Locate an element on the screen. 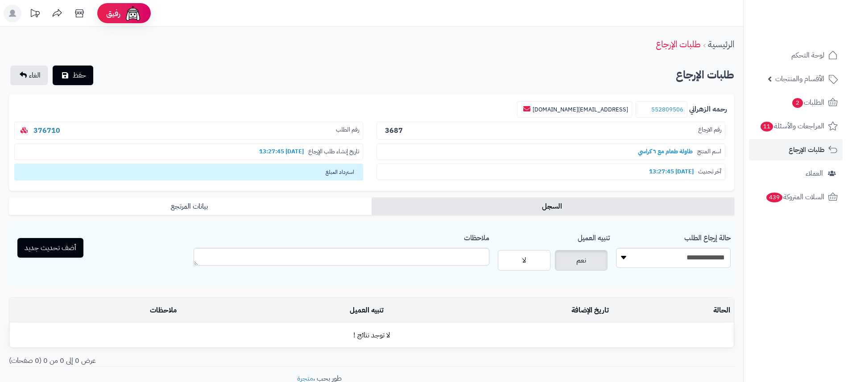 The height and width of the screenshot is (382, 848). label: حالة إرجاع الطلب is located at coordinates (708, 236).